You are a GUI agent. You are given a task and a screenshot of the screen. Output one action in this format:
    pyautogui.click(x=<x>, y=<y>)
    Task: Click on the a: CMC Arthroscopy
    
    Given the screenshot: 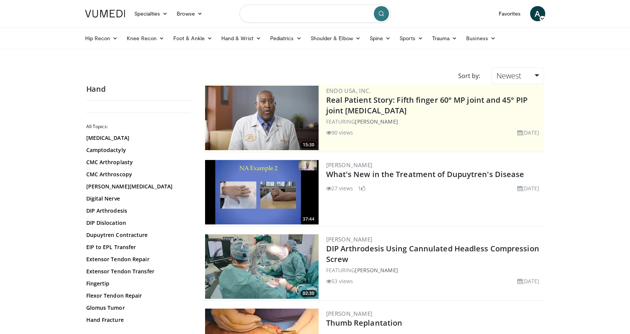 What is the action you would take?
    pyautogui.click(x=137, y=174)
    